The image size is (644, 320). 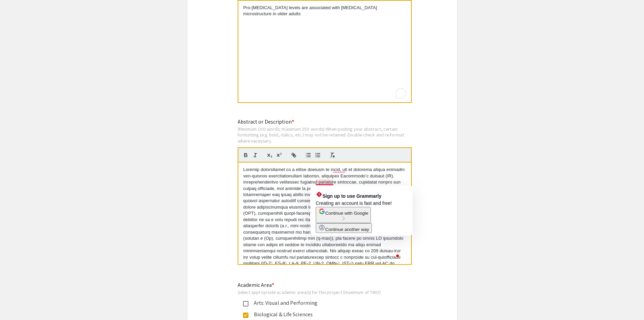 What do you see at coordinates (324, 135) in the screenshot?
I see `div: (Minimum 100 words; maximum 250 words) When pasting your abstract, certain formatting (e.g. bold,...` at bounding box center [324, 135].